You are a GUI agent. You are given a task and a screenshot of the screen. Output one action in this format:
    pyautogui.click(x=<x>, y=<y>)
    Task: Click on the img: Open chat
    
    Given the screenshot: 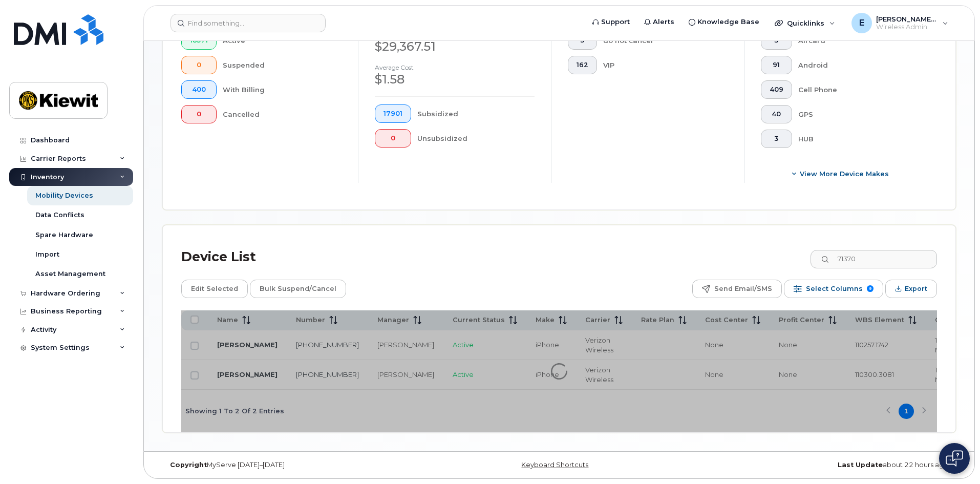 What is the action you would take?
    pyautogui.click(x=954, y=458)
    